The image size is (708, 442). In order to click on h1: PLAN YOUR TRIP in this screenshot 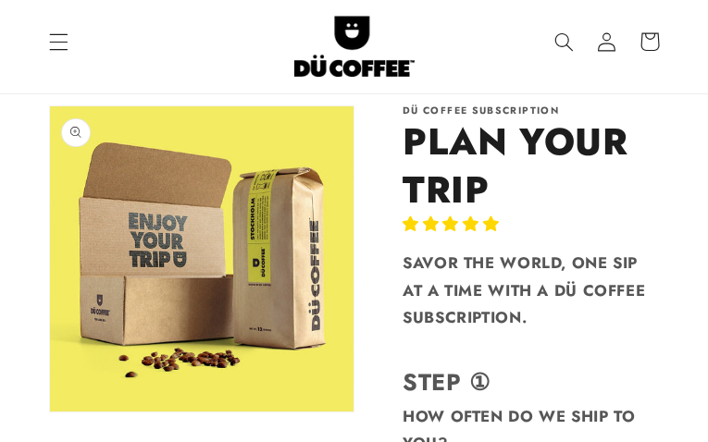, I will do `click(531, 166)`.